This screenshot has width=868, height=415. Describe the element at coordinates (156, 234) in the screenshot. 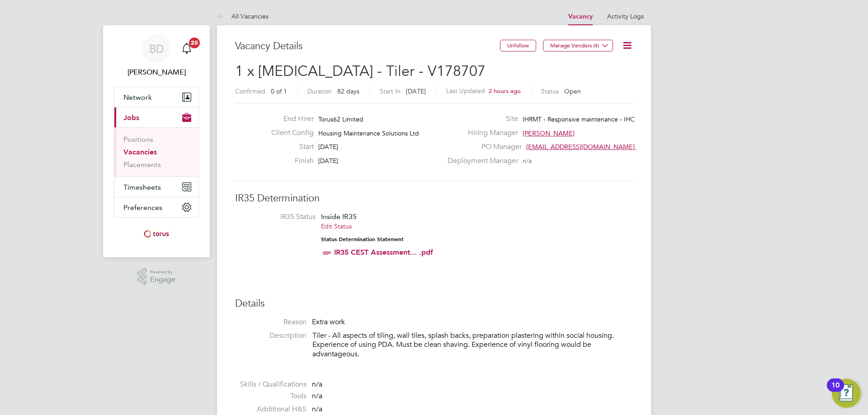

I see `img: torus-logo-retina.png` at that location.